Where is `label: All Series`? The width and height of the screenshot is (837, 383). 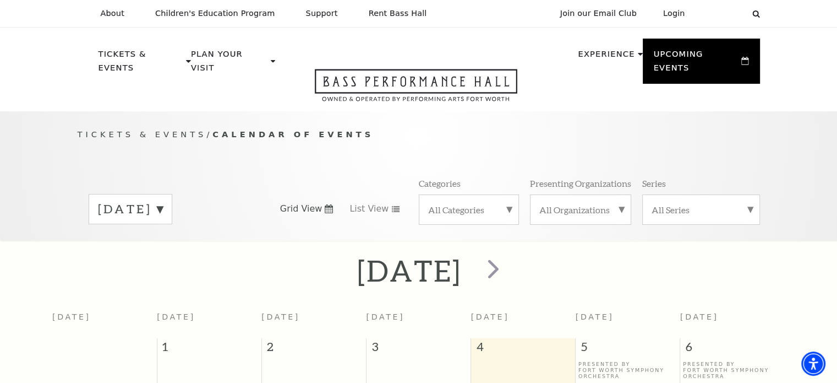 label: All Series is located at coordinates (701, 209).